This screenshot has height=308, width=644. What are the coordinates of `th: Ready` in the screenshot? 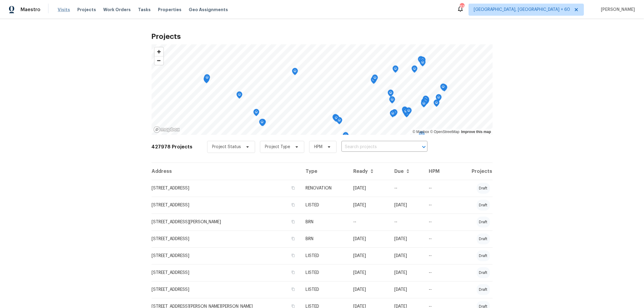 It's located at (369, 172).